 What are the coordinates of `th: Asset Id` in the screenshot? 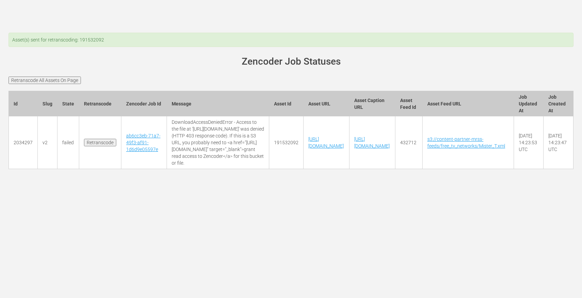 It's located at (286, 103).